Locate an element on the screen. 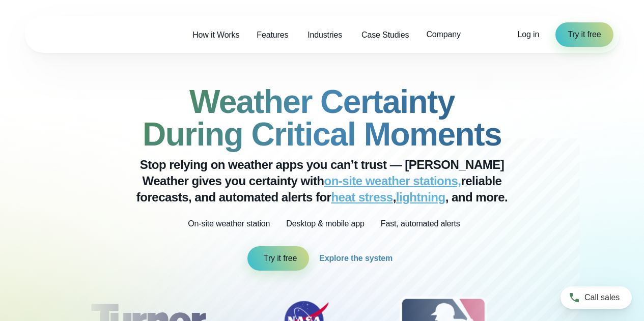 The height and width of the screenshot is (321, 644). a: Explore the system is located at coordinates (358, 259).